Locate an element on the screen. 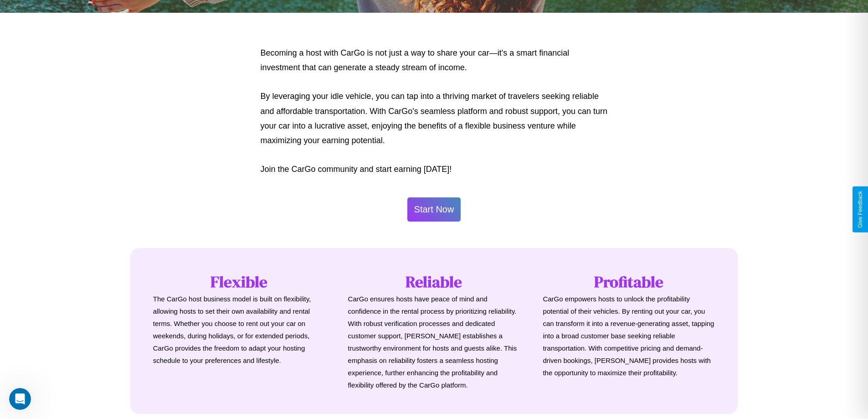  button: Start Now is located at coordinates (434, 209).